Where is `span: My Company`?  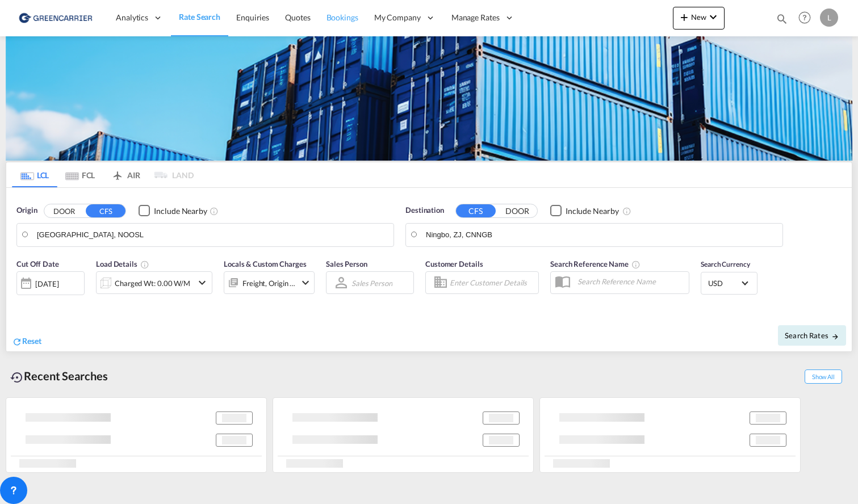
span: My Company is located at coordinates (397, 18).